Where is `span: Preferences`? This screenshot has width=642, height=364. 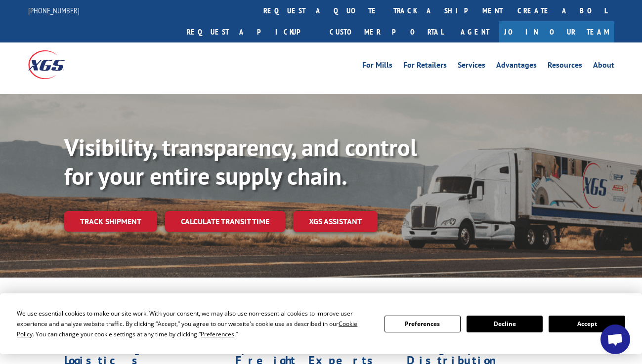
span: Preferences is located at coordinates (218, 334).